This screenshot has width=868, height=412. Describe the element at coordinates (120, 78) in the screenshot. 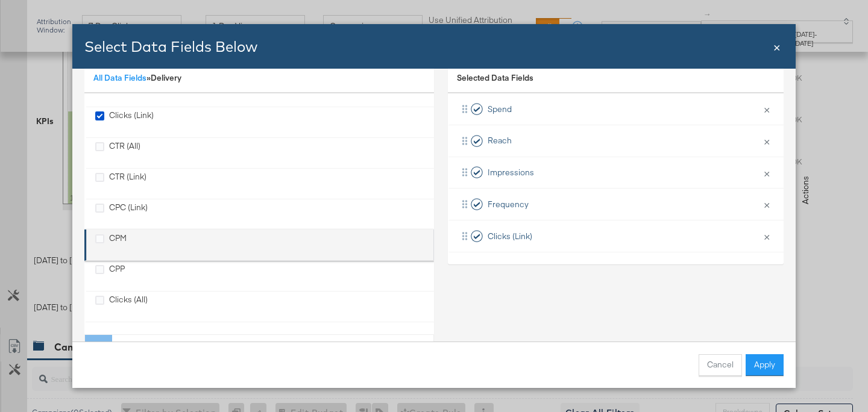

I see `a: All Data Fields` at that location.